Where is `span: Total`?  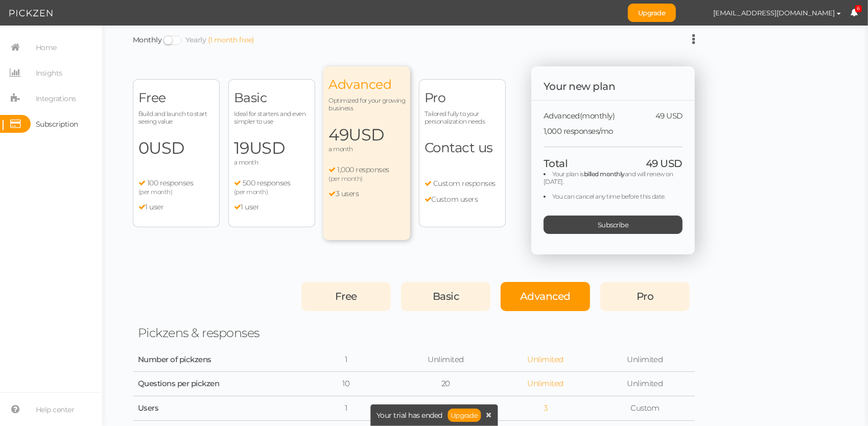
span: Total is located at coordinates (556, 164).